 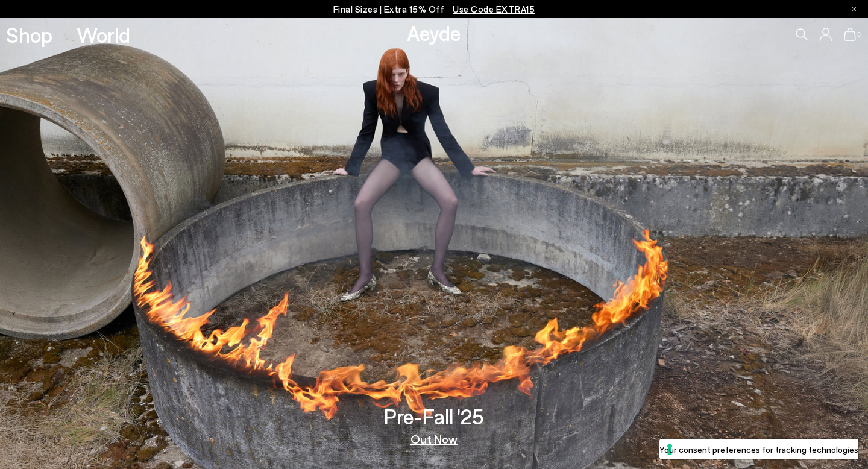 What do you see at coordinates (103, 34) in the screenshot?
I see `a: World` at bounding box center [103, 34].